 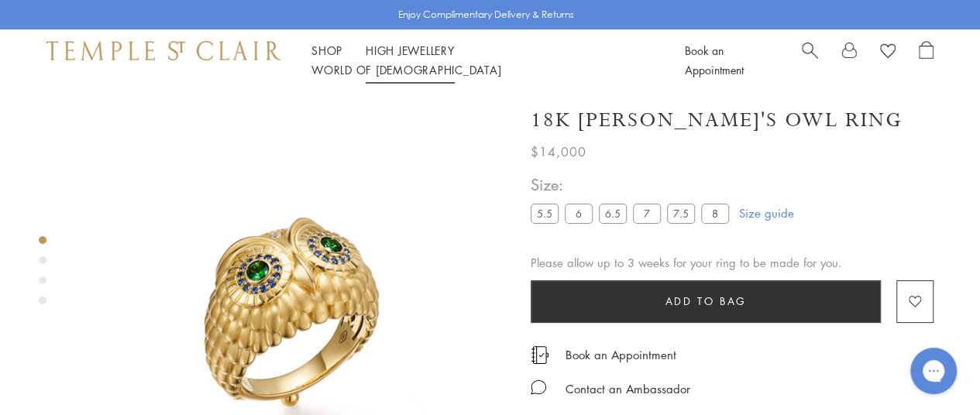 I want to click on a: Size guide, so click(x=766, y=213).